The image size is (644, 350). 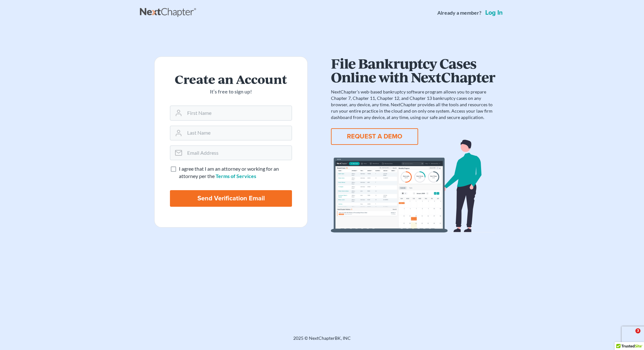 I want to click on button: REQUEST A DEMO, so click(x=374, y=137).